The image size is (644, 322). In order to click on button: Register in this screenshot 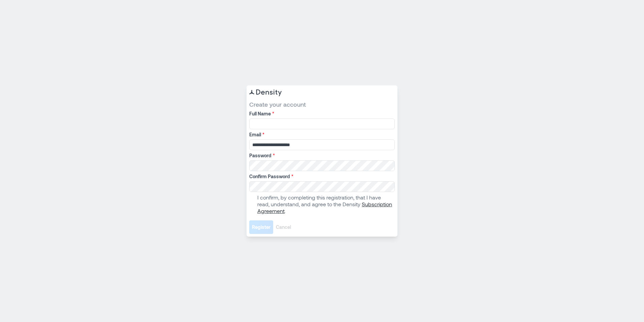, I will do `click(261, 227)`.